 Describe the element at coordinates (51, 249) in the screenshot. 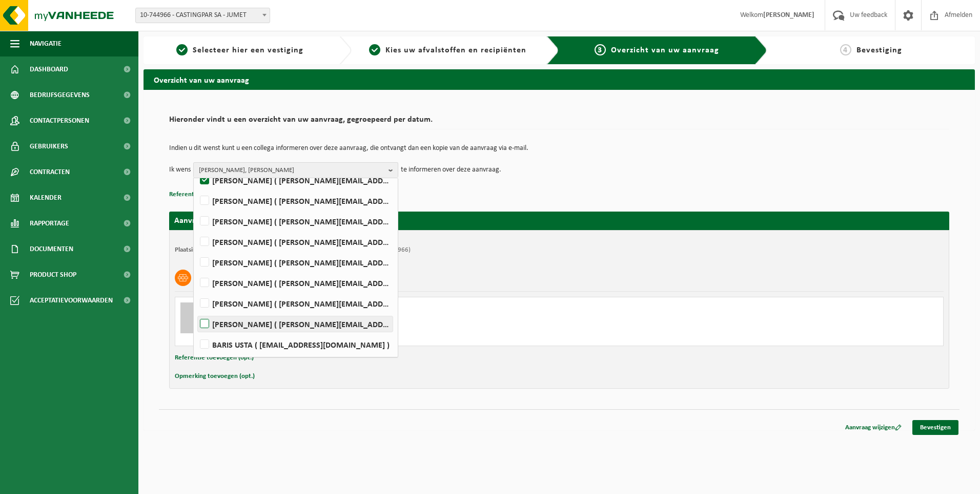

I see `span: Documenten` at that location.